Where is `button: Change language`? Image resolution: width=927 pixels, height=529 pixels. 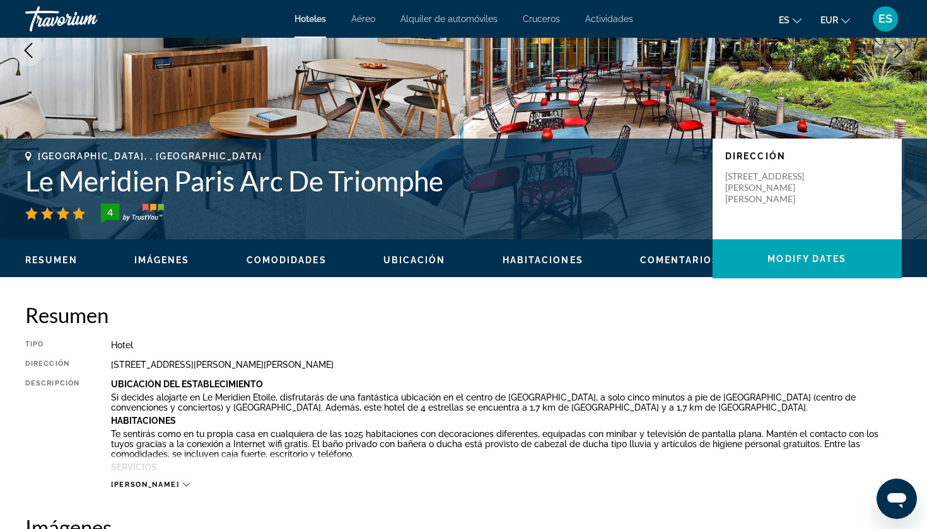
button: Change language is located at coordinates (790, 20).